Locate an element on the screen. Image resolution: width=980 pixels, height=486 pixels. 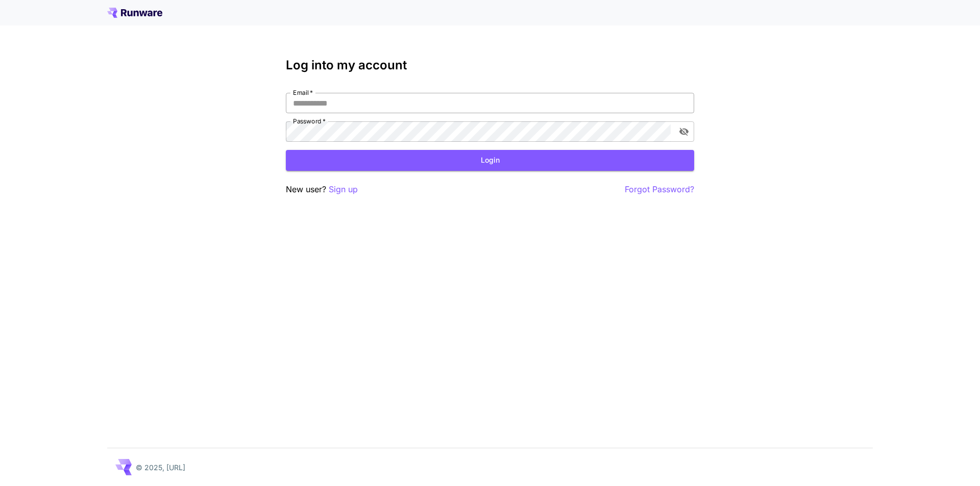
h3: Log into my account is located at coordinates (490, 65).